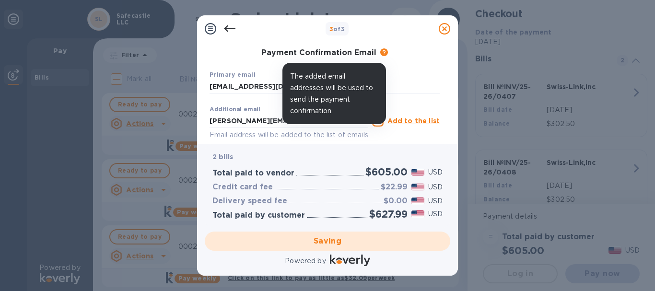  I want to click on h2: $627.99, so click(388, 214).